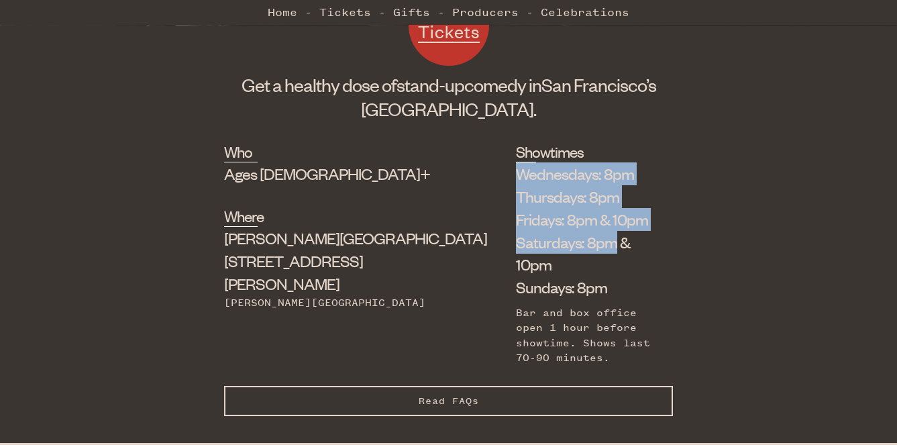 This screenshot has width=897, height=445. What do you see at coordinates (584, 287) in the screenshot?
I see `li: Sundays: 8pm` at bounding box center [584, 287].